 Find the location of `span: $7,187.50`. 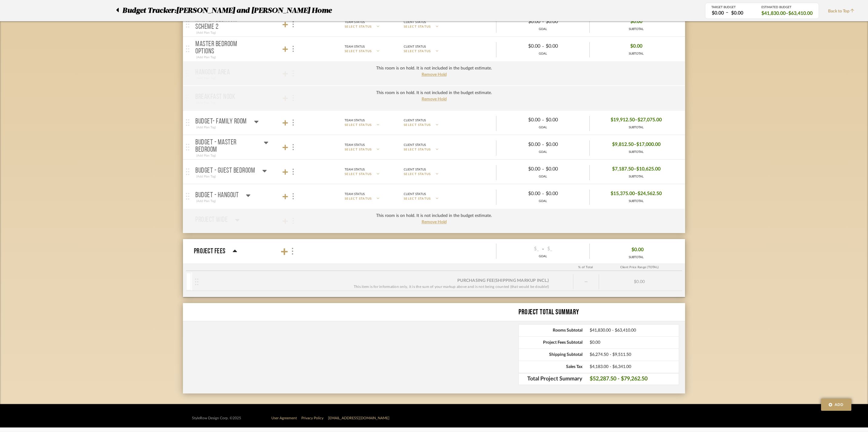

span: $7,187.50 is located at coordinates (623, 169).